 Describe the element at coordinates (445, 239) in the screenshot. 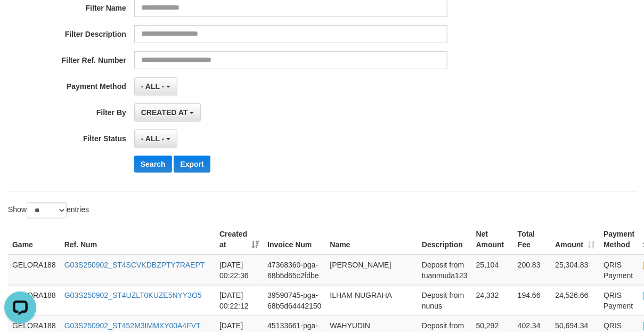

I see `th: Description` at that location.